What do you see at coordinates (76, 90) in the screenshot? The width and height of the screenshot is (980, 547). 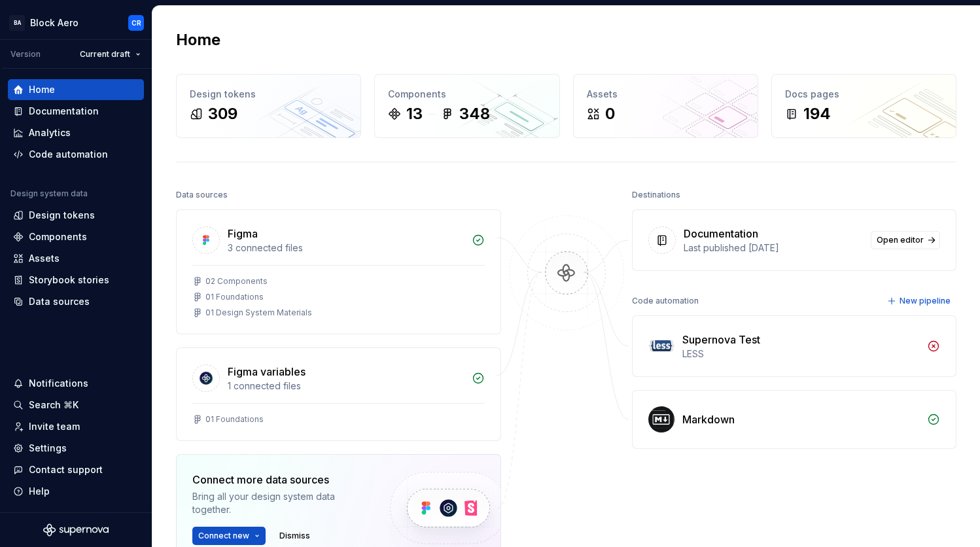 I see `a: Home` at bounding box center [76, 90].